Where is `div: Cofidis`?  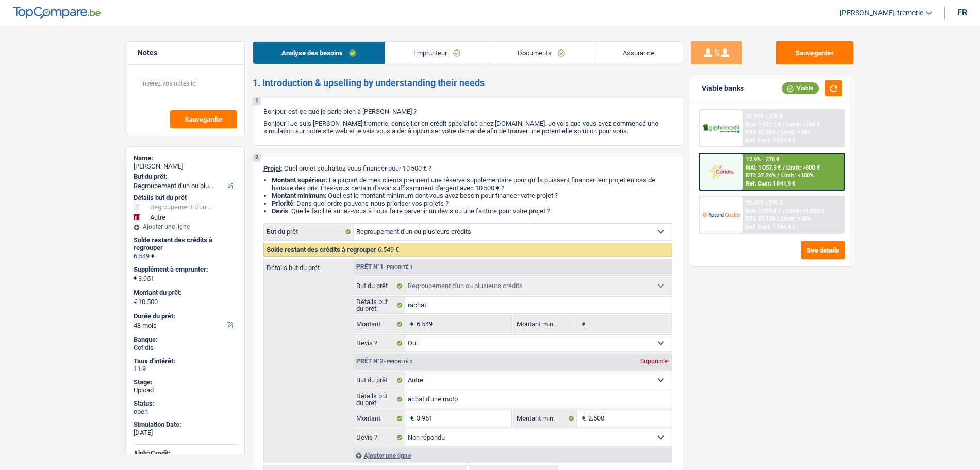 div: Cofidis is located at coordinates (185, 348).